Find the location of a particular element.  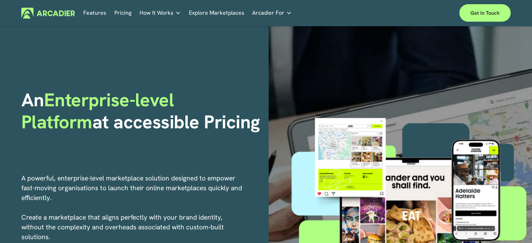

img: Arcadier is located at coordinates (48, 13).